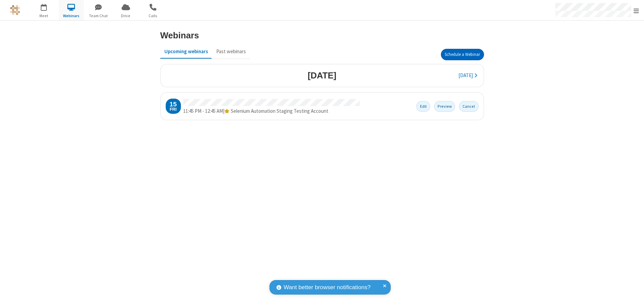 This screenshot has height=306, width=644. I want to click on span: Want better browser notifications?, so click(327, 288).